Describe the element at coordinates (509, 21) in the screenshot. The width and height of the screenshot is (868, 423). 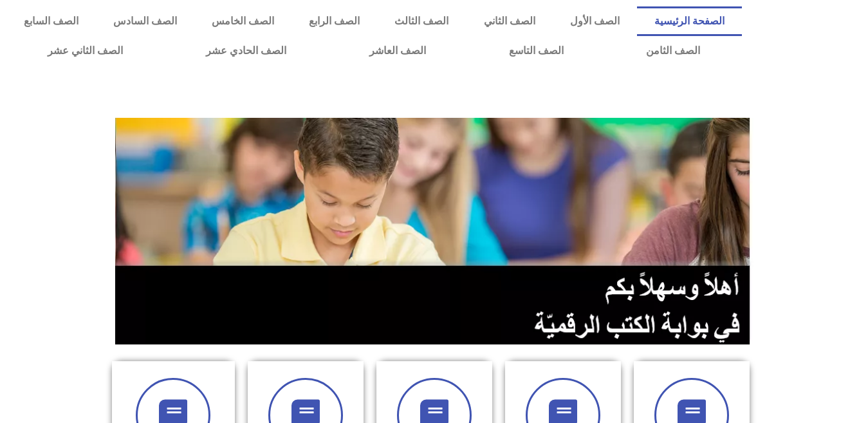
I see `a: الصف الثاني` at that location.